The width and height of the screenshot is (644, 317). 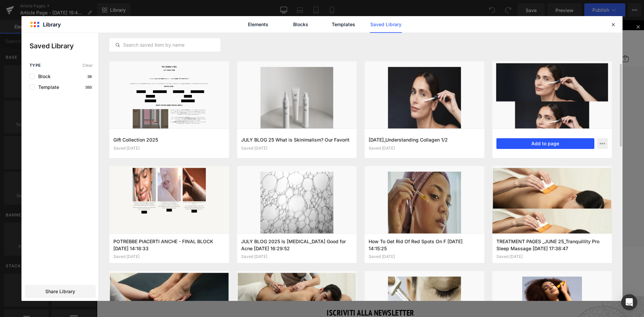 I want to click on a: 0, so click(x=528, y=39).